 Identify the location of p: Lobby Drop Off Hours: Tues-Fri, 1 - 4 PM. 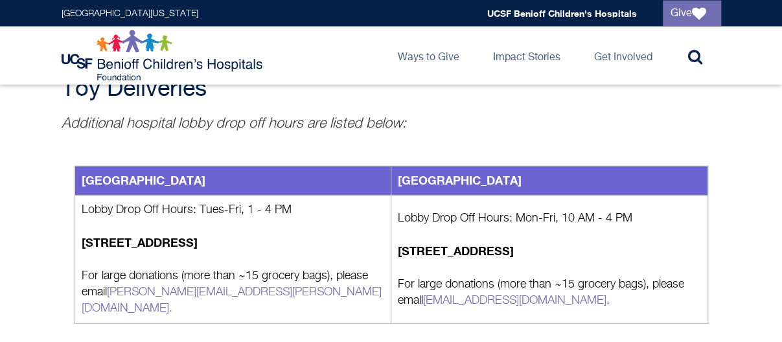
(233, 210).